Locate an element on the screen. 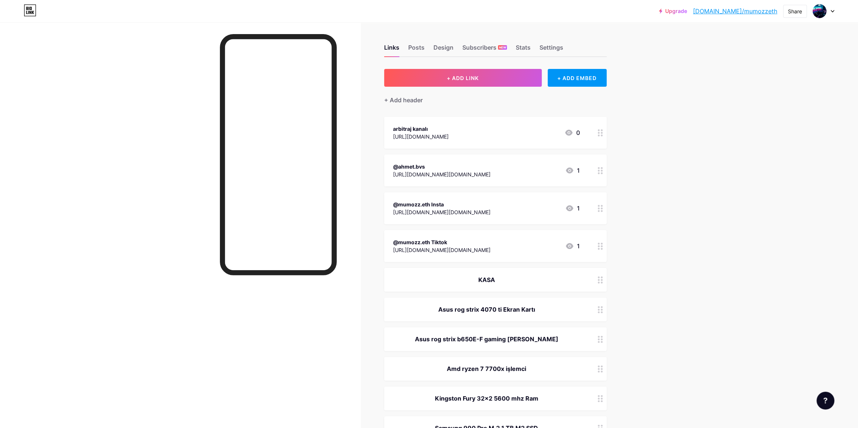 The height and width of the screenshot is (428, 858). div: @mumozz.eth Tiktok is located at coordinates (442, 242).